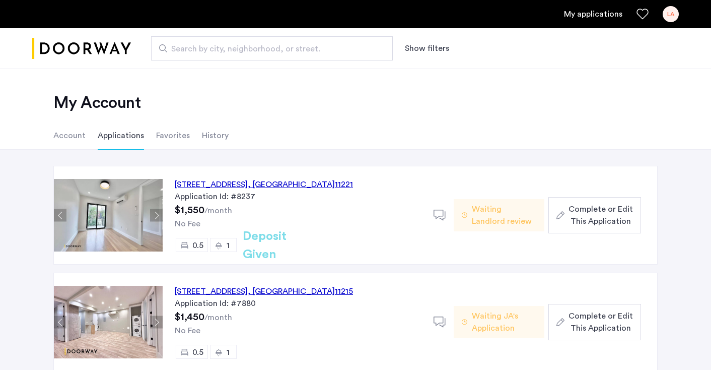 The width and height of the screenshot is (711, 370). What do you see at coordinates (215, 135) in the screenshot?
I see `li: History` at bounding box center [215, 135].